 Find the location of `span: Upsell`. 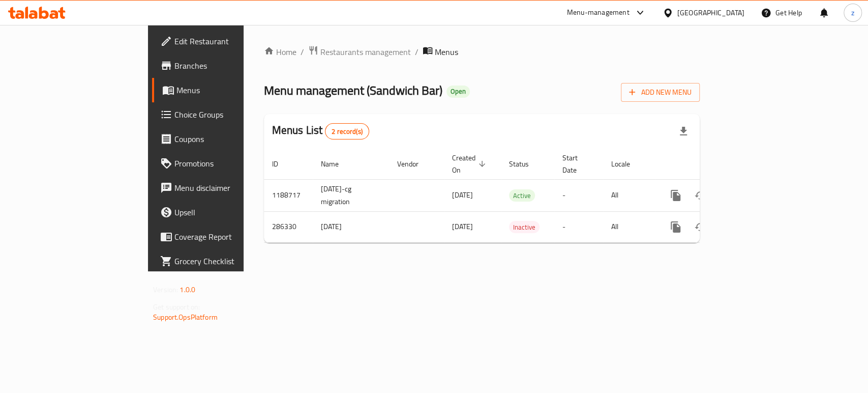

span: Upsell is located at coordinates (229, 212).